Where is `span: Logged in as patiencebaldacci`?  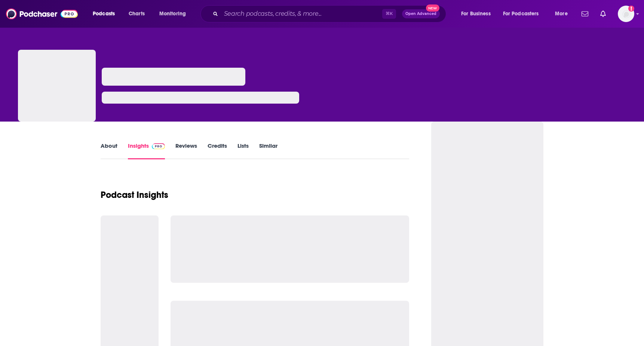
span: Logged in as patiencebaldacci is located at coordinates (626, 14).